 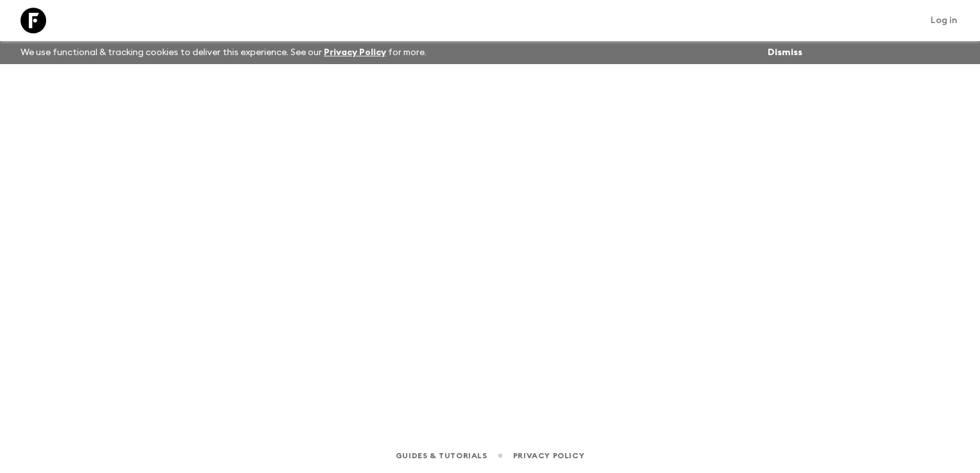 What do you see at coordinates (441, 456) in the screenshot?
I see `a: Guides & Tutorials` at bounding box center [441, 456].